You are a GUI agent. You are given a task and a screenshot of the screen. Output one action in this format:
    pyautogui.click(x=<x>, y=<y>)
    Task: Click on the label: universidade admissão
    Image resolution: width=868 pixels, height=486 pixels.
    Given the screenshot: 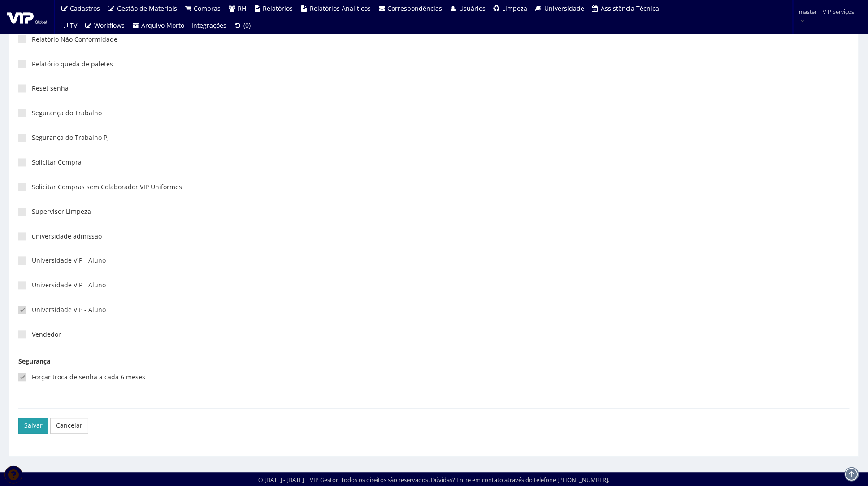 What is the action you would take?
    pyautogui.click(x=60, y=237)
    